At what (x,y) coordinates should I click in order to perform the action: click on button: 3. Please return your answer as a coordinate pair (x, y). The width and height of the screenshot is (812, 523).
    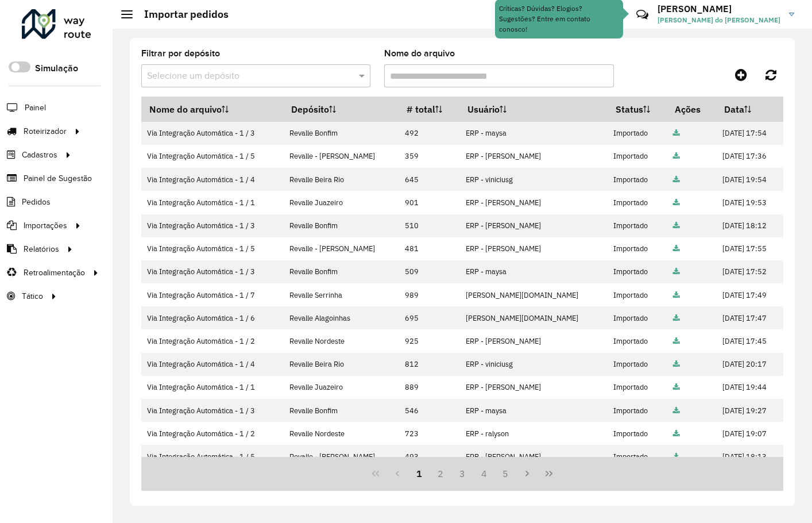
    Looking at the image, I should click on (462, 474).